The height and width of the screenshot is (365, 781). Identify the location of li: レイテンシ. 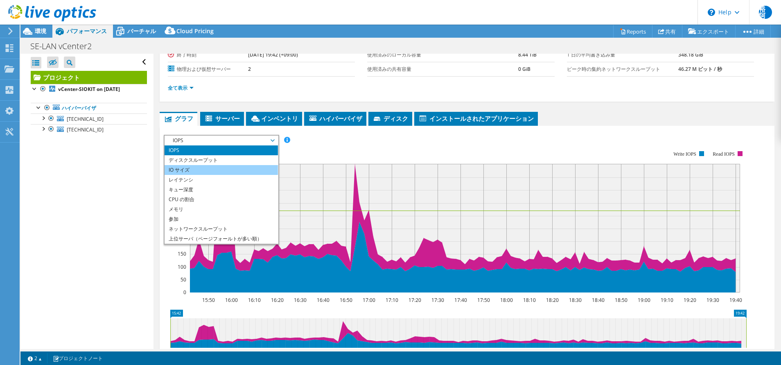
(221, 180).